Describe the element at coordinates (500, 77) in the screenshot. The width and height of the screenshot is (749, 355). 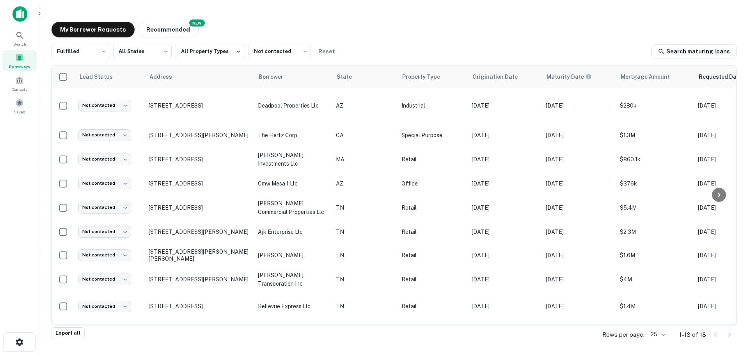
I see `span: Origination Date` at that location.